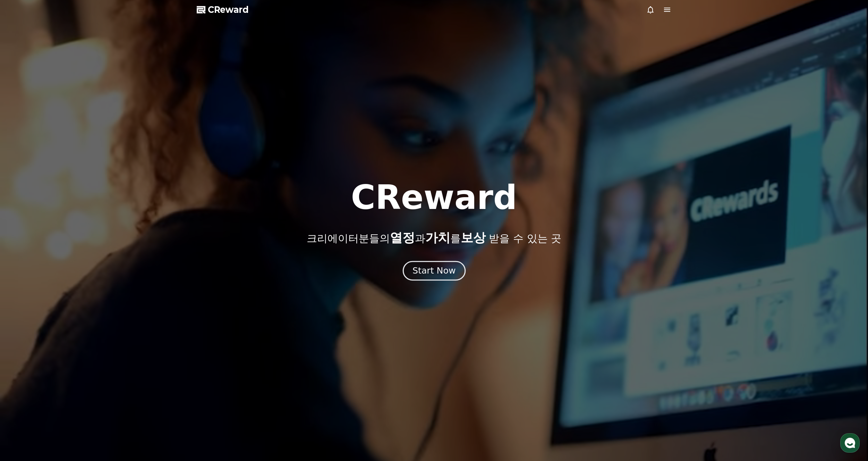 The image size is (868, 461). I want to click on span: 가치, so click(438, 237).